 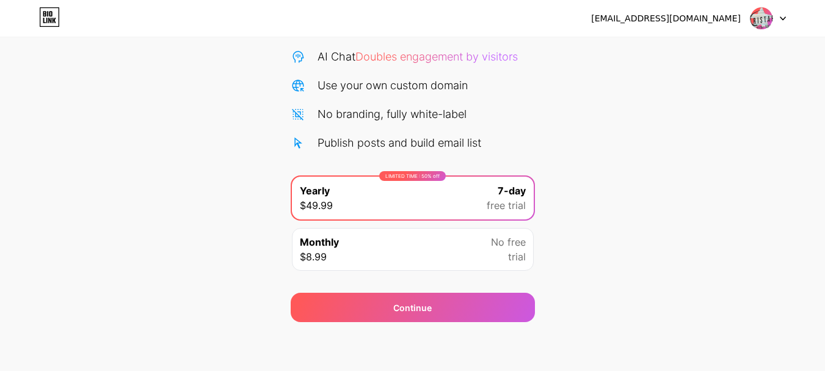 What do you see at coordinates (437, 56) in the screenshot?
I see `span: Doubles engagement by visitors` at bounding box center [437, 56].